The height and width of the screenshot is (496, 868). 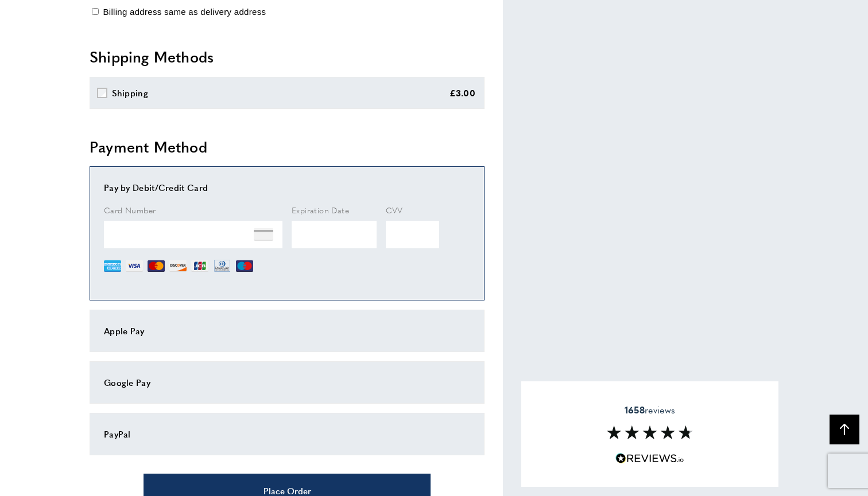 What do you see at coordinates (394, 210) in the screenshot?
I see `span: CVV` at bounding box center [394, 210].